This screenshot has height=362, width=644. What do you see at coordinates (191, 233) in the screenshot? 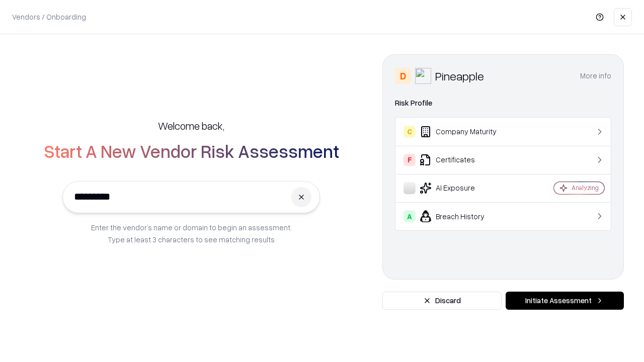
I see `p: Enter the vendor’s name or domain to begin an assessment. Type at least 3 characters to see match...` at bounding box center [191, 233].